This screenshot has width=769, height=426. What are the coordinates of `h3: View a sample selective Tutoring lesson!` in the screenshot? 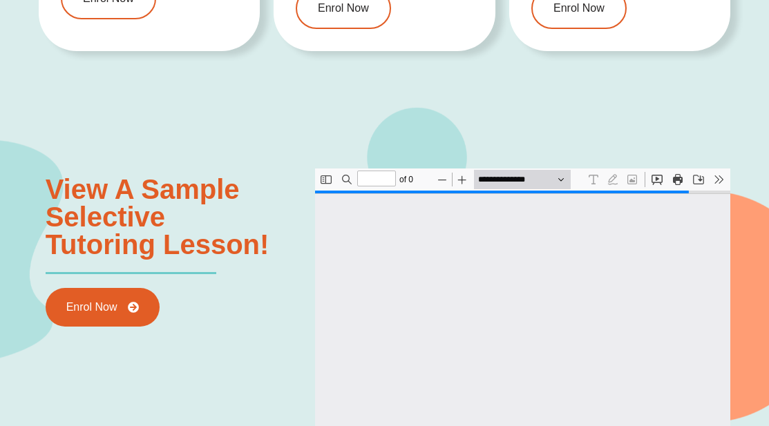 It's located at (177, 217).